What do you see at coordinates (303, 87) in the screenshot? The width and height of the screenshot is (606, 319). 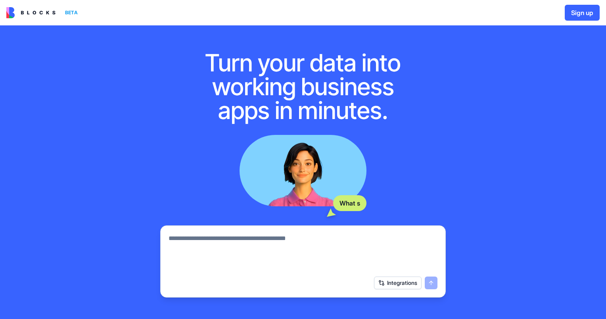 I see `h1: Turn your data into working business apps in minutes.` at bounding box center [303, 87].